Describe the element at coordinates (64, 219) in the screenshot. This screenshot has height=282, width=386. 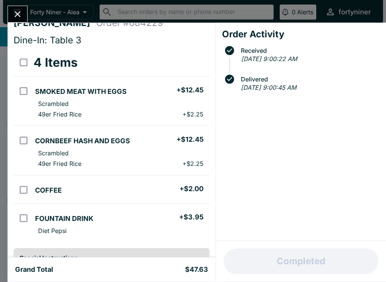
I see `h5: FOUNTAIN DRINK` at that location.